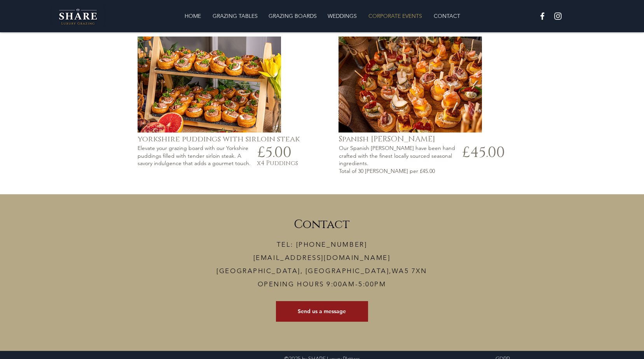 This screenshot has height=359, width=644. What do you see at coordinates (292, 16) in the screenshot?
I see `a: GRAZING BOARDS` at bounding box center [292, 16].